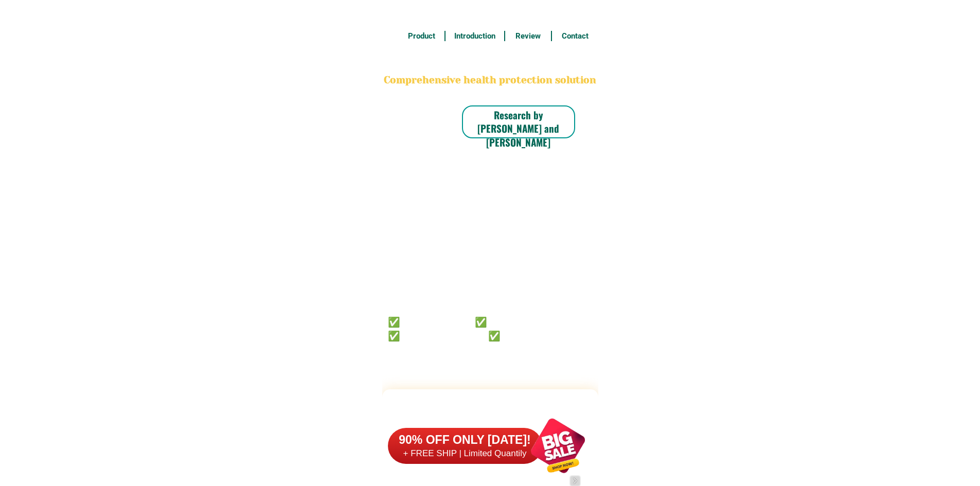  Describe the element at coordinates (474, 36) in the screenshot. I see `h6: Introduction` at that location.